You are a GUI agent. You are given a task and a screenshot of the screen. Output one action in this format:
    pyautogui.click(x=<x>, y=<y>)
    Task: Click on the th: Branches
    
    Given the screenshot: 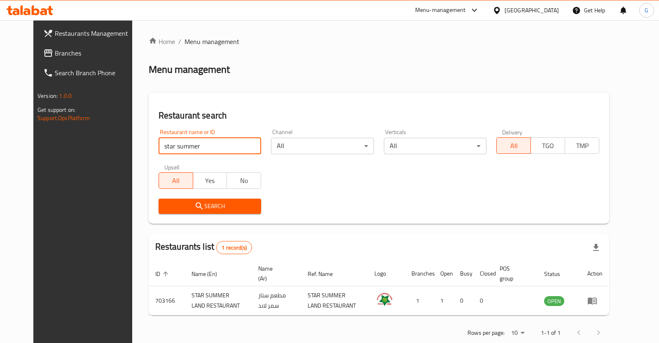 What is the action you would take?
    pyautogui.click(x=419, y=274)
    